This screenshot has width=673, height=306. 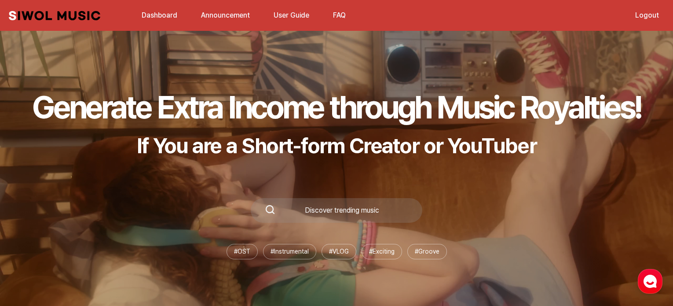 What do you see at coordinates (647, 15) in the screenshot?
I see `a: Logout` at bounding box center [647, 15].